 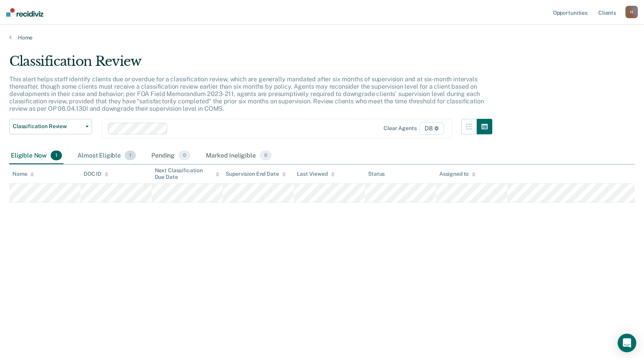 I want to click on div: Open Intercom Messenger, so click(x=627, y=343).